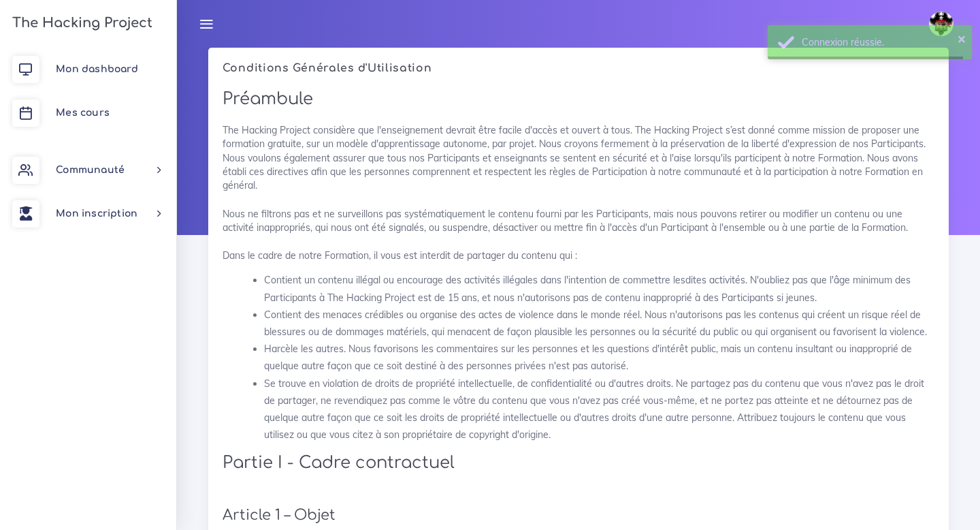  I want to click on h3: The Hacking Project, so click(80, 23).